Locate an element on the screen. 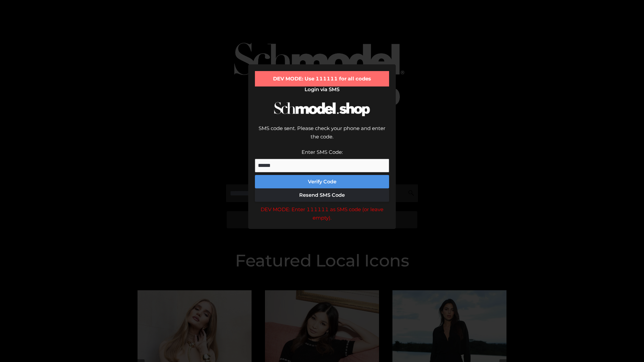  div: DEV MODE: Enter 111111 as SMS code (or leave empty). is located at coordinates (322, 214).